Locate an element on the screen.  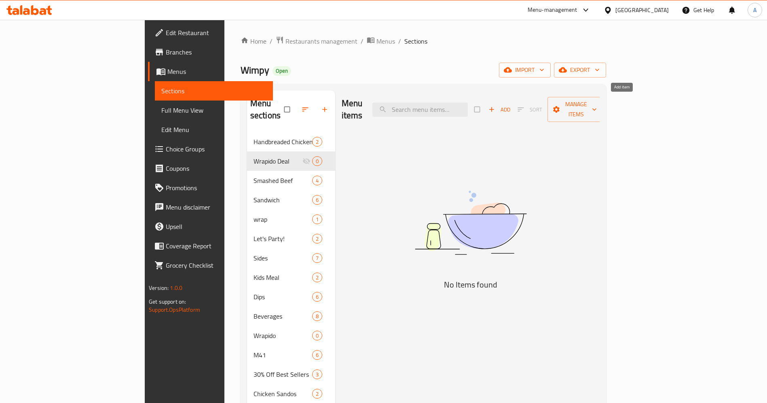
a: Coverage Report is located at coordinates (210, 246).